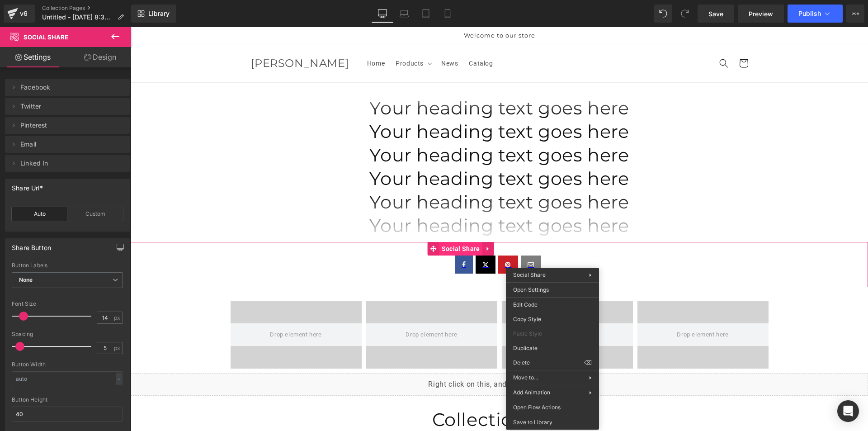 The image size is (868, 431). I want to click on span: Email, so click(59, 144).